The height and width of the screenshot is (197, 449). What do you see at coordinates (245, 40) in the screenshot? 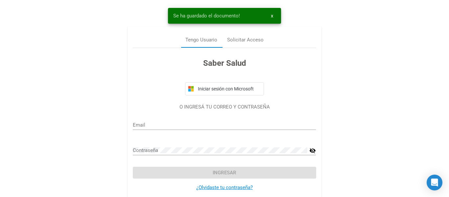
I see `div: Solicitar Acceso` at bounding box center [245, 40].